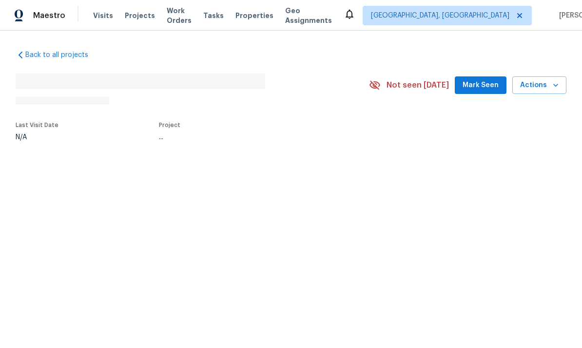  I want to click on span: Last Visit Date, so click(37, 125).